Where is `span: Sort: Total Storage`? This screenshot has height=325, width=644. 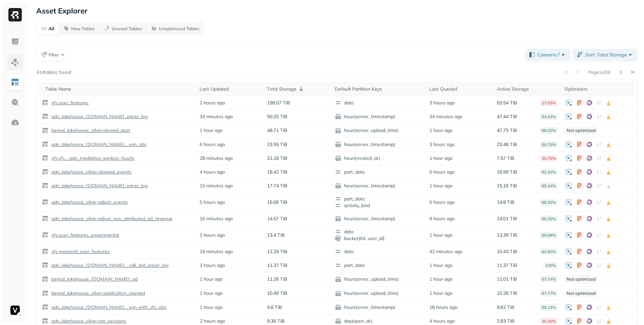
span: Sort: Total Storage is located at coordinates (610, 55).